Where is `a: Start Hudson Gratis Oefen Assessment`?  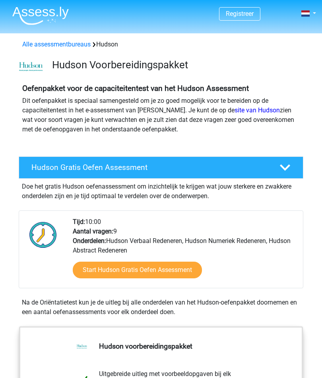 a: Start Hudson Gratis Oefen Assessment is located at coordinates (137, 270).